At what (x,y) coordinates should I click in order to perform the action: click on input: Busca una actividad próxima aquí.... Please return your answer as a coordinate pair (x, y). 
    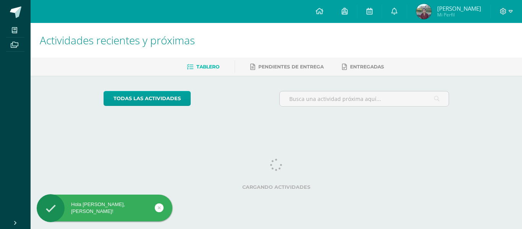
    Looking at the image, I should click on (364, 99).